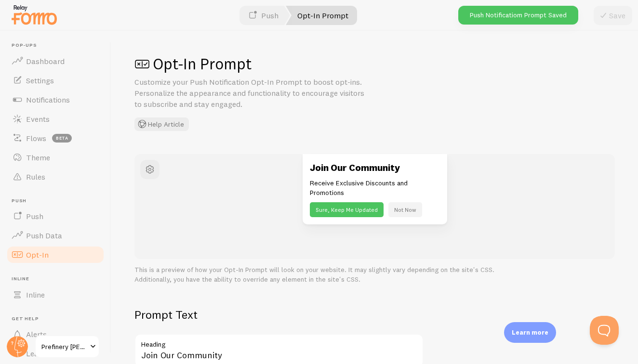  Describe the element at coordinates (279, 315) in the screenshot. I see `h2: Prompt Text` at that location.